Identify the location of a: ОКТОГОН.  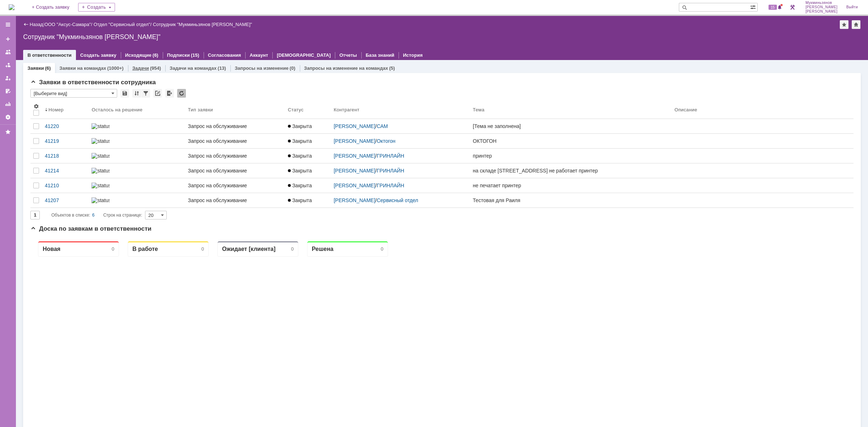
(571, 141).